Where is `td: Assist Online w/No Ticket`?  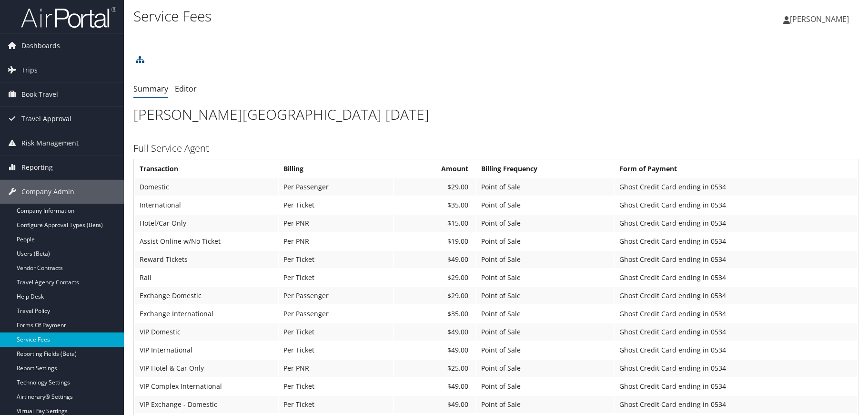 td: Assist Online w/No Ticket is located at coordinates (206, 241).